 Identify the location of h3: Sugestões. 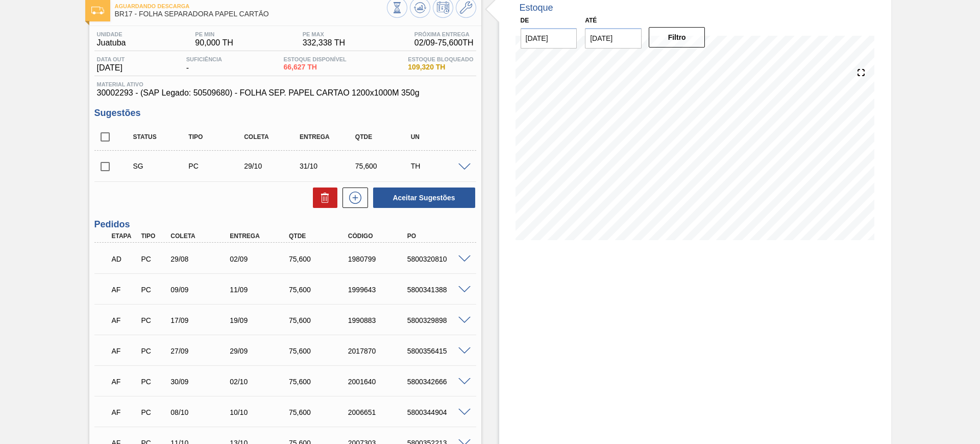
(286, 113).